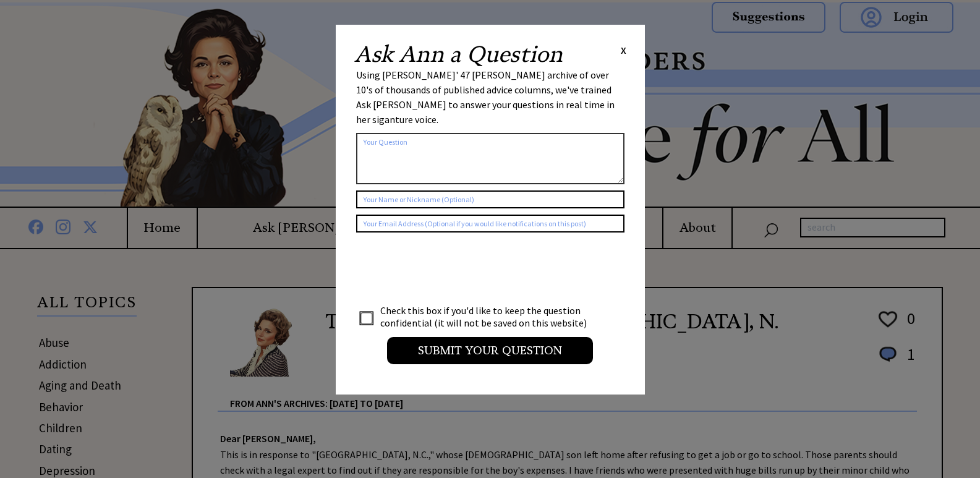 This screenshot has height=478, width=980. I want to click on td: Check this box if you'd like to keep the question confidential (it will not be saved on this webs..., so click(489, 317).